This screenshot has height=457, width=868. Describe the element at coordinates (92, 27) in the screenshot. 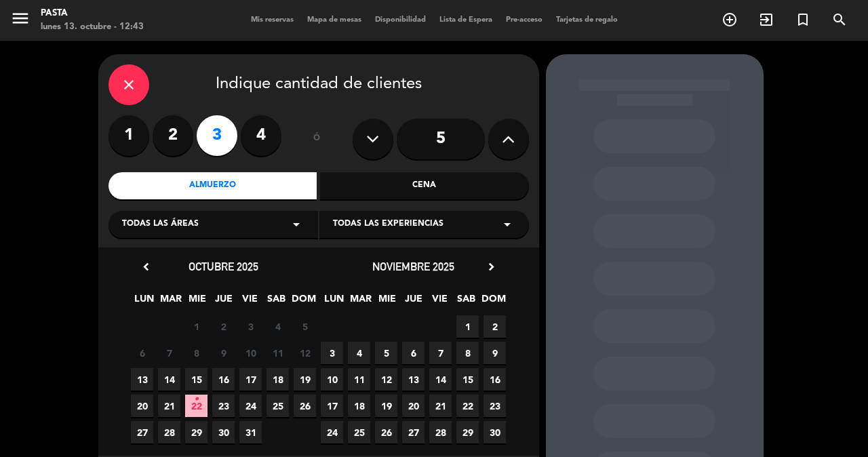

I see `div: lunes 13. octubre - 12:43` at that location.